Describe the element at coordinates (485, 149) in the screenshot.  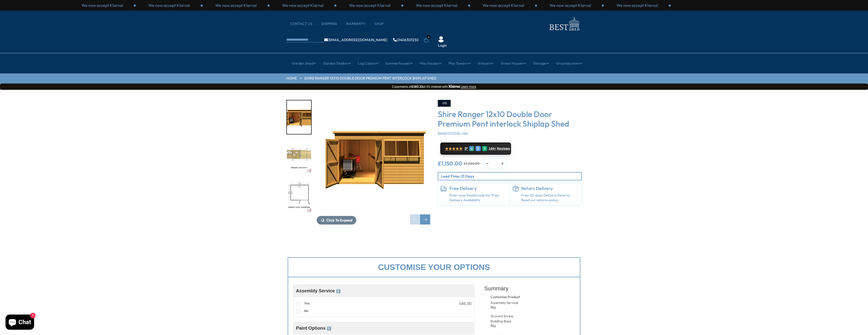
I see `div: R` at that location.